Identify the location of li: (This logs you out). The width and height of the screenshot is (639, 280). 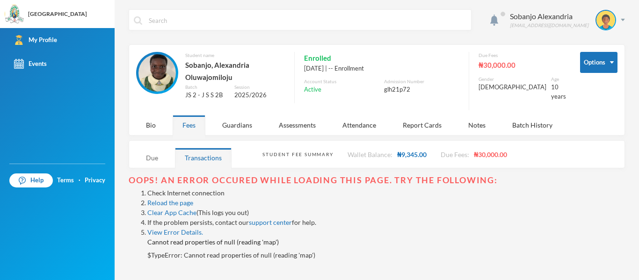
(386, 212).